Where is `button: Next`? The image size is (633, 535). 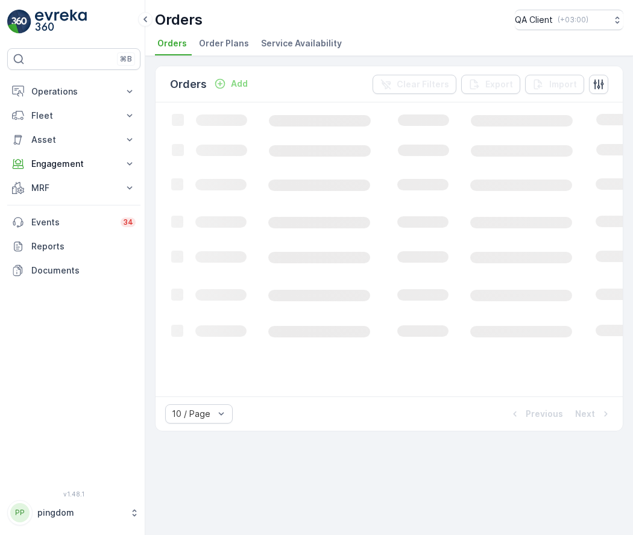 button: Next is located at coordinates (593, 414).